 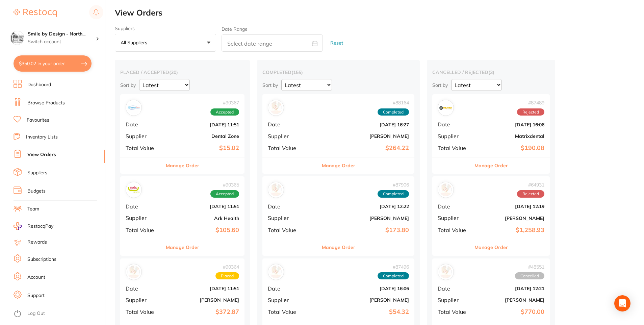 What do you see at coordinates (530, 103) in the screenshot?
I see `span: # 87489` at bounding box center [530, 103].